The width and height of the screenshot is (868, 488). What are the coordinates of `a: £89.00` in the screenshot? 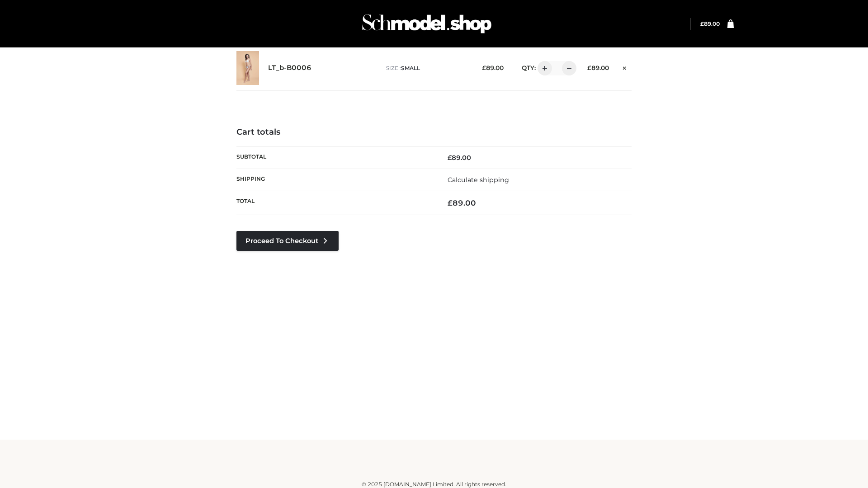 It's located at (710, 23).